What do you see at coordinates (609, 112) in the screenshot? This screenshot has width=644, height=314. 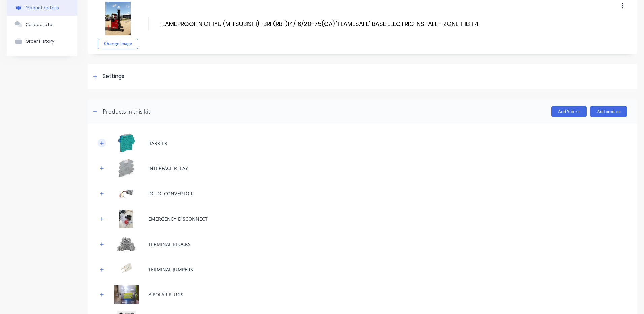 I see `button: Add product` at bounding box center [609, 112].